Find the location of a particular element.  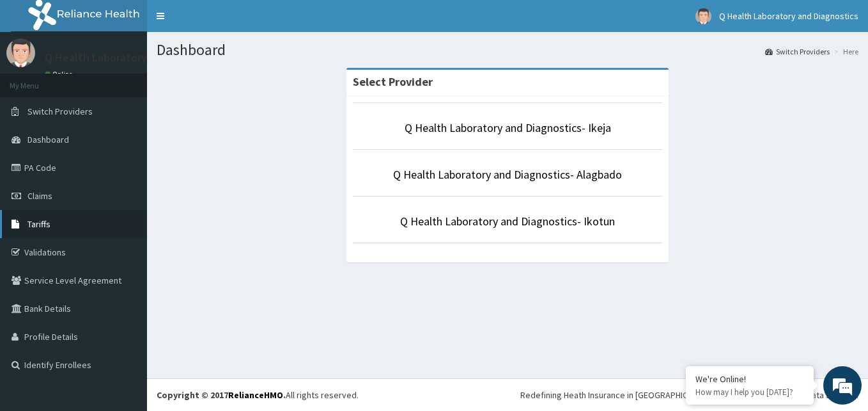

footer: All rights reserved. is located at coordinates (508, 394).